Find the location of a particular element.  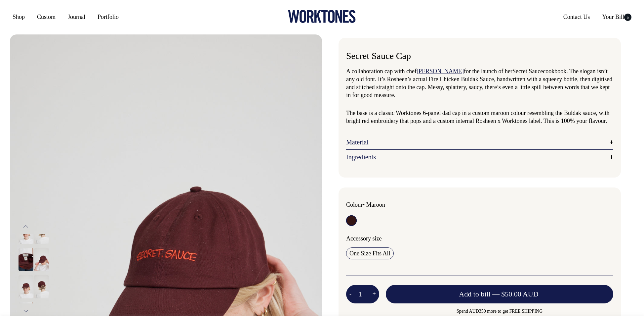

span: cookbook. The slogan isn’t any old font. It’s Rosheen’s actual Fire Chicken Buldak Sauce, handwri... is located at coordinates (479, 83).